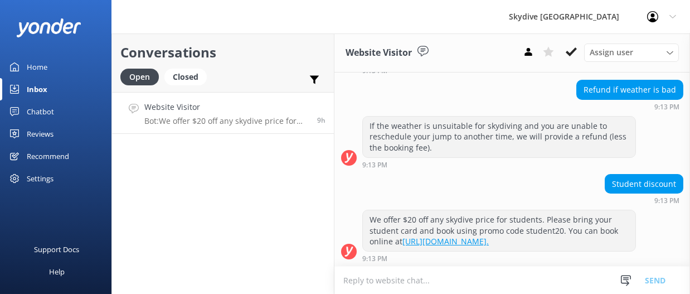  Describe the element at coordinates (378, 53) in the screenshot. I see `h3: Website Visitor` at that location.